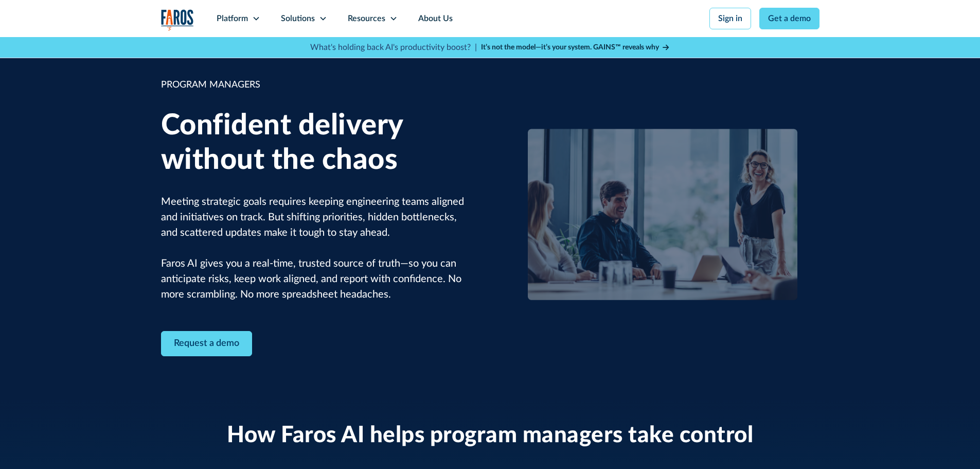 This screenshot has height=469, width=980. What do you see at coordinates (177, 19) in the screenshot?
I see `a: home` at bounding box center [177, 19].